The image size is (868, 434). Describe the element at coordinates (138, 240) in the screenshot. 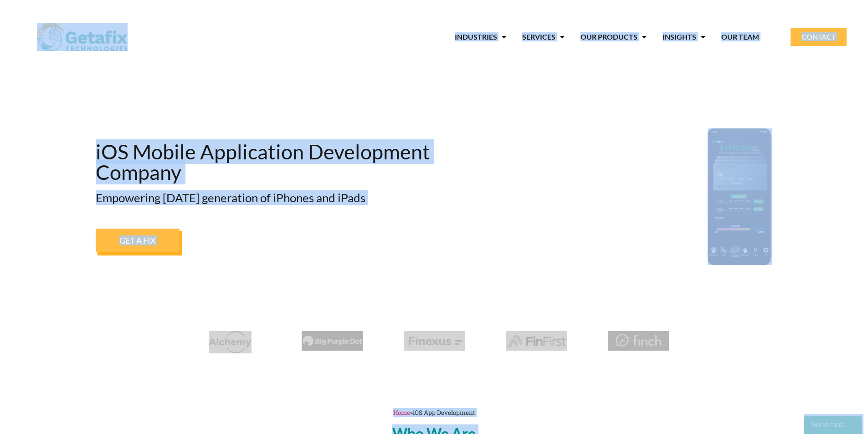

I see `a: GET A FIX` at that location.